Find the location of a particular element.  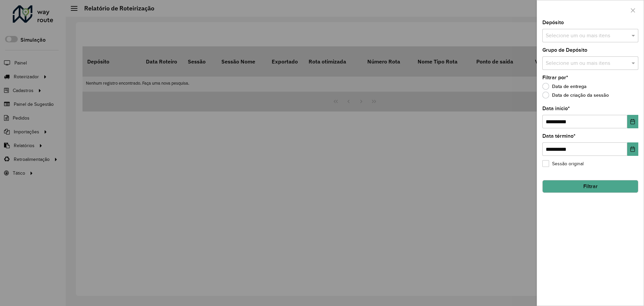

label: Filtrar por is located at coordinates (555, 78).